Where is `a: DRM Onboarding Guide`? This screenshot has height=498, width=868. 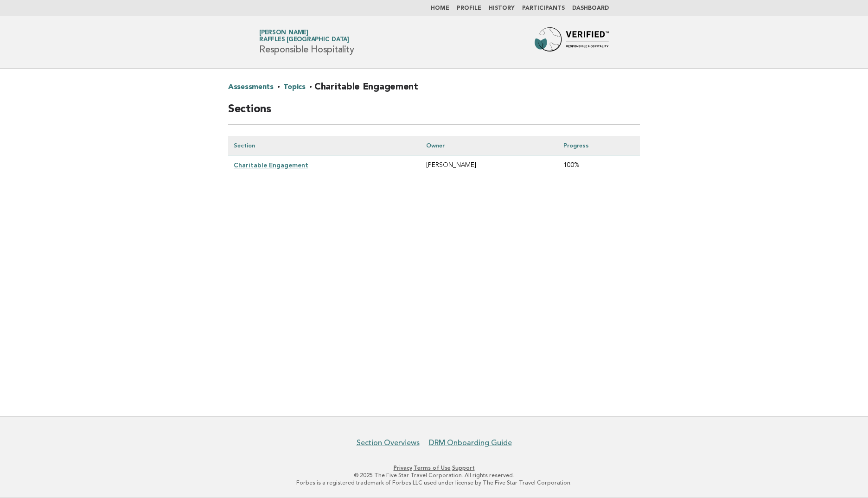
a: DRM Onboarding Guide is located at coordinates (470, 443).